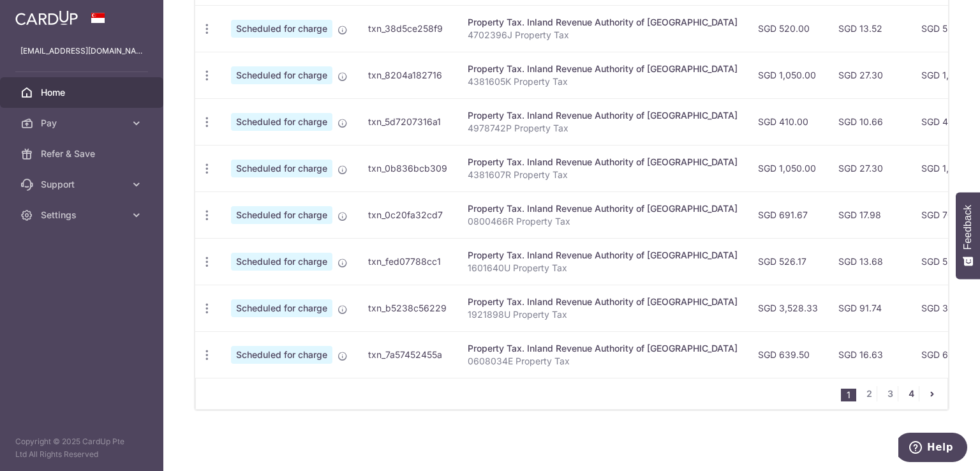 This screenshot has height=471, width=980. Describe the element at coordinates (788, 215) in the screenshot. I see `td: SGD 691.67` at that location.